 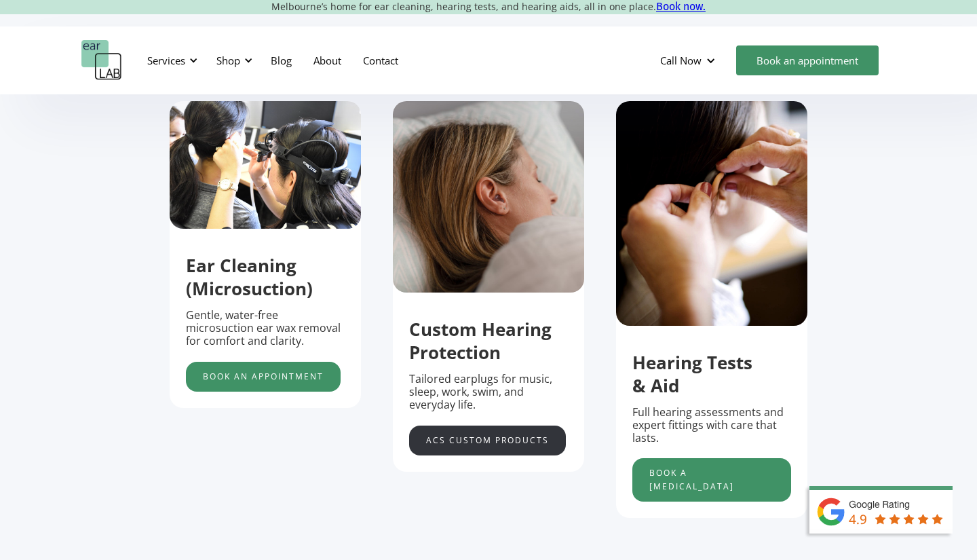 I want to click on strong: Hearing Tests & Aid, so click(x=692, y=374).